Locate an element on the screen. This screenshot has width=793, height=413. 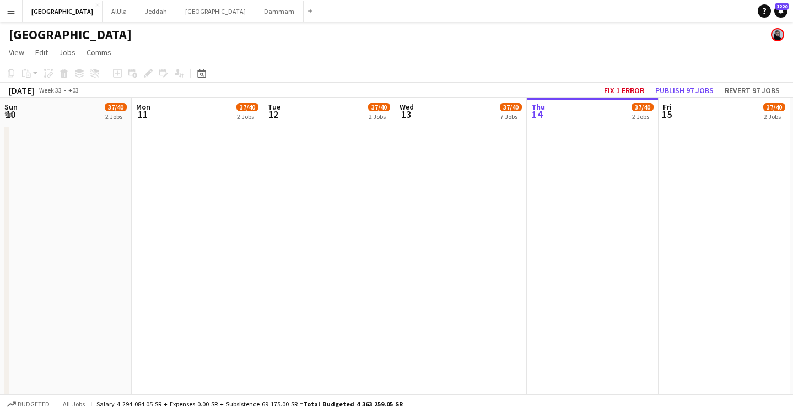
div: Salary 4 294 084.05 SR + Expenses 0.00 SR + Subsistence 69 175.00 SR = is located at coordinates (250, 404).